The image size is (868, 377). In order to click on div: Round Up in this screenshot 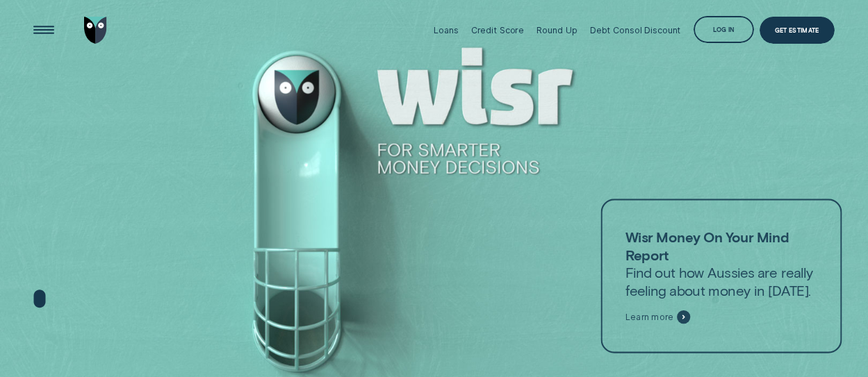, I will do `click(556, 30)`.